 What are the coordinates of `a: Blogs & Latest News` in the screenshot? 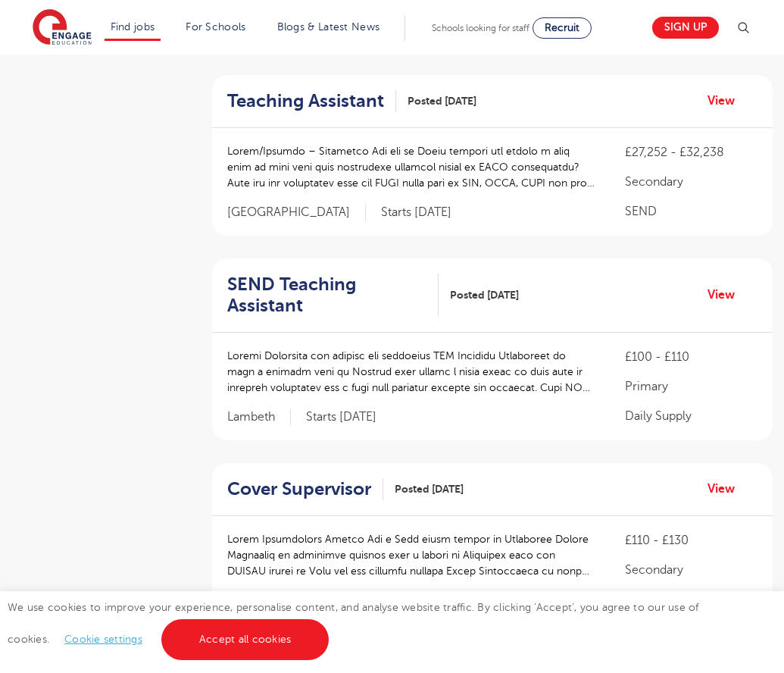 It's located at (328, 27).